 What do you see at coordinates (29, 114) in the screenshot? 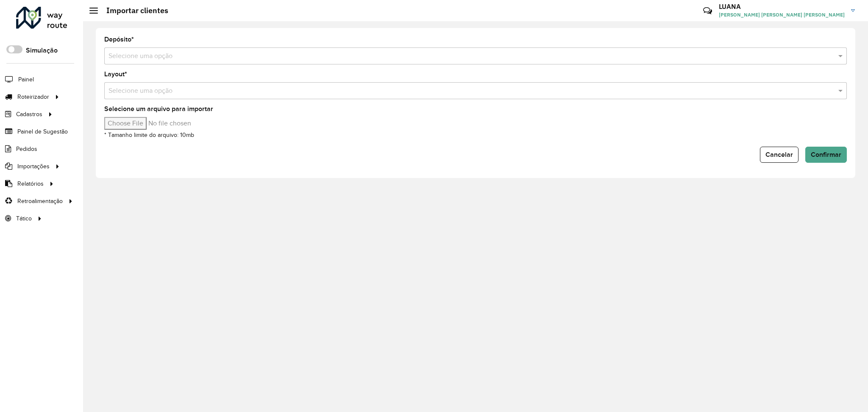
I see `span: Cadastros` at bounding box center [29, 114].